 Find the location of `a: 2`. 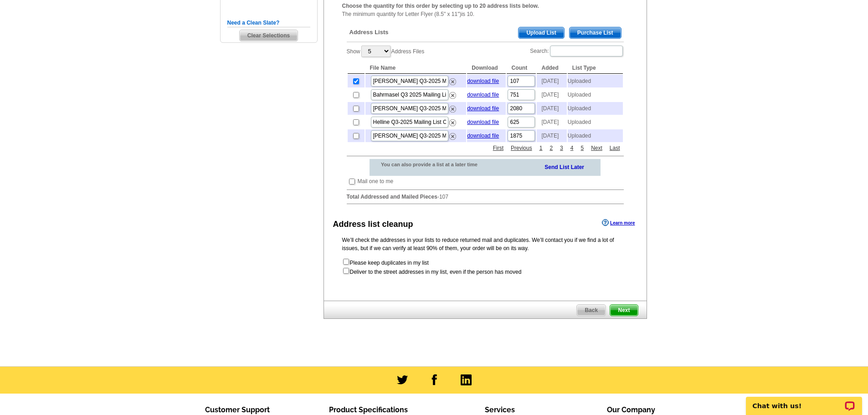

a: 2 is located at coordinates (551, 148).